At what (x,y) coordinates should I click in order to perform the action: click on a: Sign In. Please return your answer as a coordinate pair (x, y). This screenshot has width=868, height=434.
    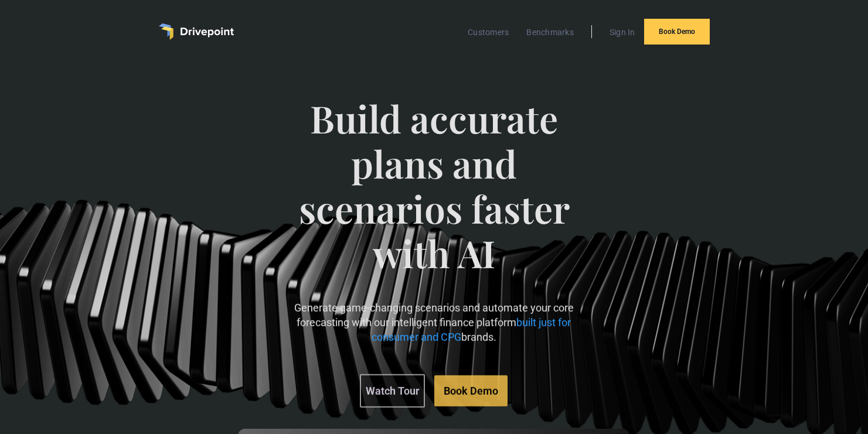
    Looking at the image, I should click on (622, 32).